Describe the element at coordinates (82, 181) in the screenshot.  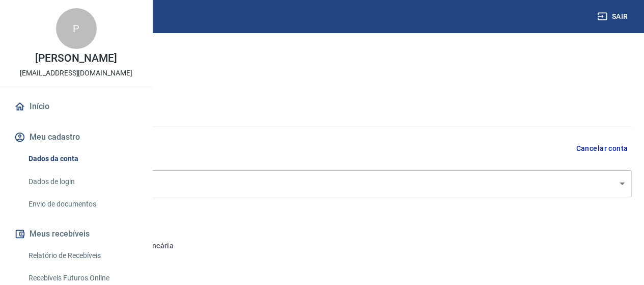
I see `a: Dados de login` at that location.